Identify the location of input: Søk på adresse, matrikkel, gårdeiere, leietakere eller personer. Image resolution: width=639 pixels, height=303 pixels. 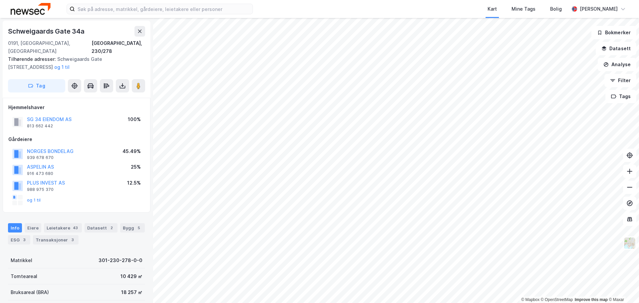
(164, 9).